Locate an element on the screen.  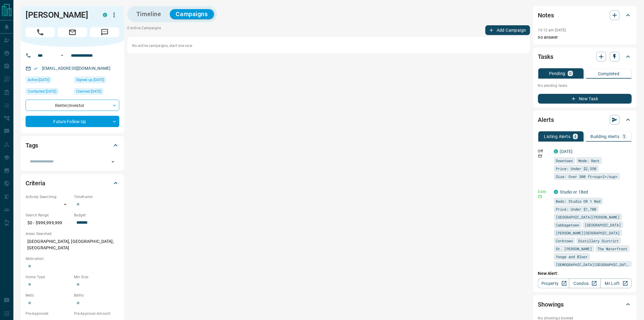
span: Price: Under $2,350 is located at coordinates (576, 168).